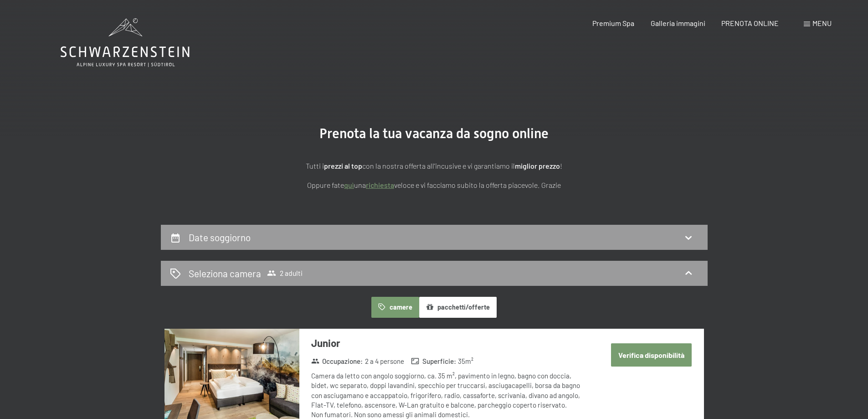 This screenshot has width=868, height=419. Describe the element at coordinates (434, 185) in the screenshot. I see `p: Oppure fate una veloce e vi facciamo subito la offerta piacevole. Grazie` at that location.